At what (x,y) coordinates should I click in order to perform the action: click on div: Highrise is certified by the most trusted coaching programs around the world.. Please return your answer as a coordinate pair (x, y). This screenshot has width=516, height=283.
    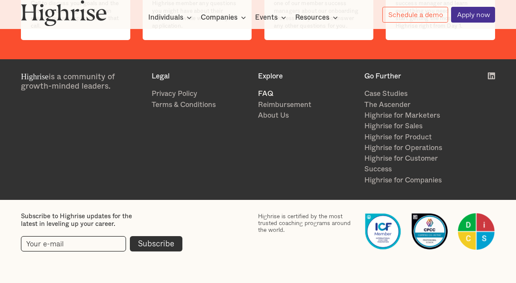
    Looking at the image, I should click on (307, 223).